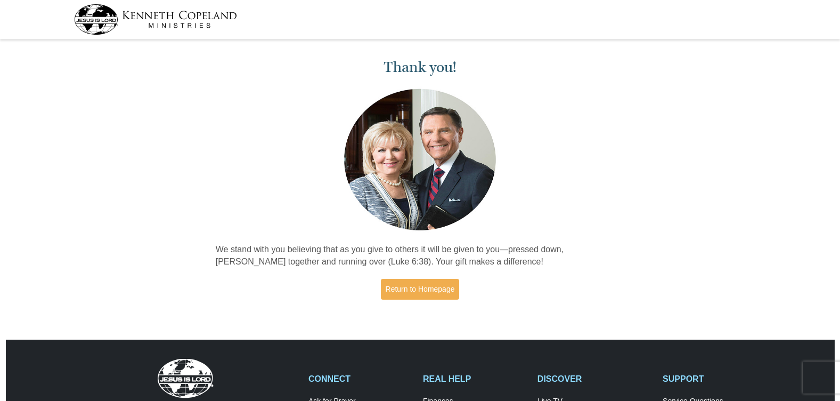 The height and width of the screenshot is (401, 840). Describe the element at coordinates (475, 378) in the screenshot. I see `h2: REAL HELP` at that location.